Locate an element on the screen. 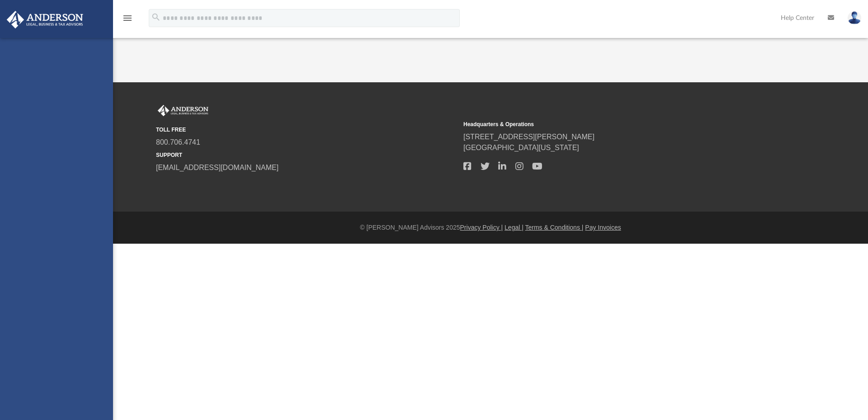 This screenshot has width=868, height=420. a: Pay Invoices is located at coordinates (602, 227).